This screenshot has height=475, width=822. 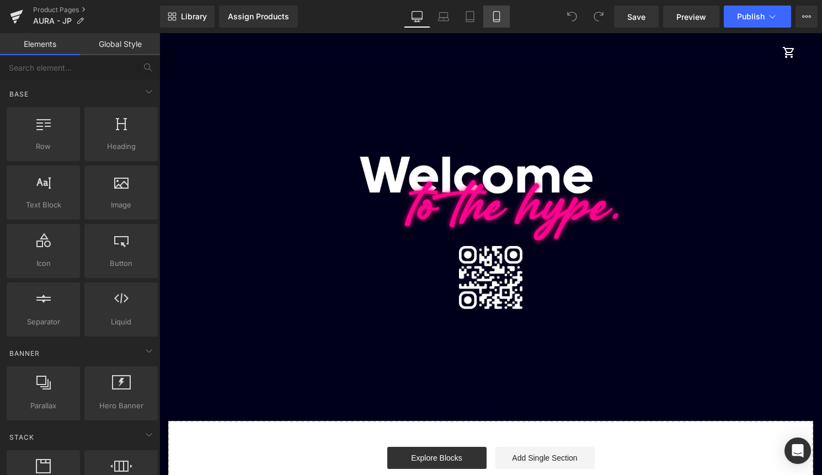 I want to click on img: website_grey.svg, so click(x=22, y=33).